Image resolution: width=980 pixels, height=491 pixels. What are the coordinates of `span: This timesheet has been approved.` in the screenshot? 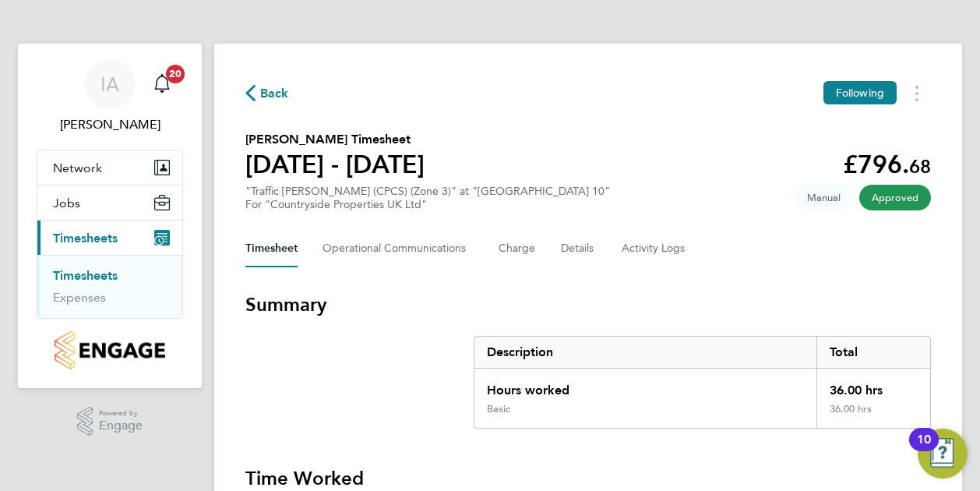 It's located at (895, 197).